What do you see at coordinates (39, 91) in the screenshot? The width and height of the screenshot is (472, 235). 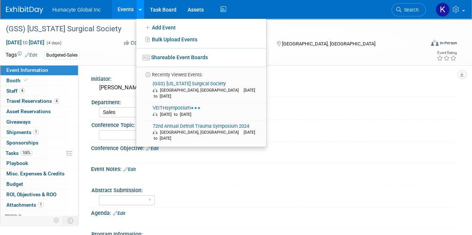 I see `a: Staff4` at bounding box center [39, 91].